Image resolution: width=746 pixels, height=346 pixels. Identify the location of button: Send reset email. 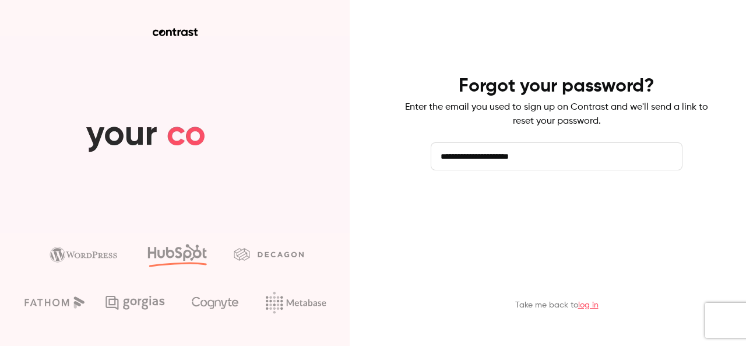
(557, 203).